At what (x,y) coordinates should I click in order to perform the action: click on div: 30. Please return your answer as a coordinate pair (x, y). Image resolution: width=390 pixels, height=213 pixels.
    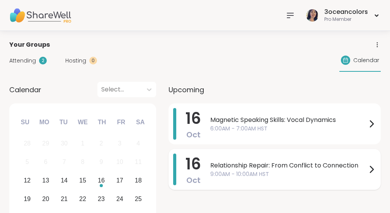
    Looking at the image, I should click on (64, 143).